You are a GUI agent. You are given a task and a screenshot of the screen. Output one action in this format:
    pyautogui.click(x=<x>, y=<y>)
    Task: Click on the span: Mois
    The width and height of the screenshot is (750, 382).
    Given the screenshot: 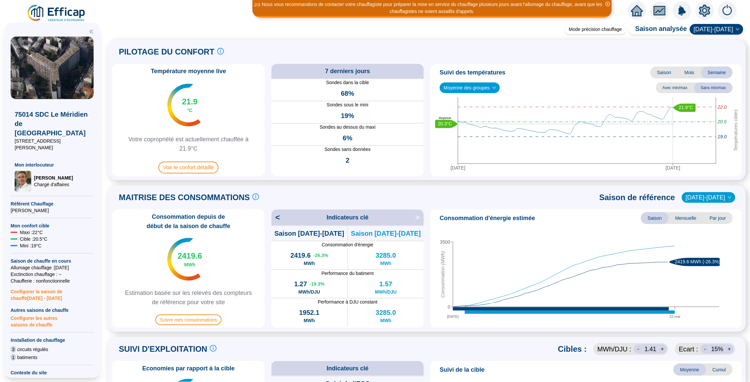 What is the action you would take?
    pyautogui.click(x=690, y=72)
    